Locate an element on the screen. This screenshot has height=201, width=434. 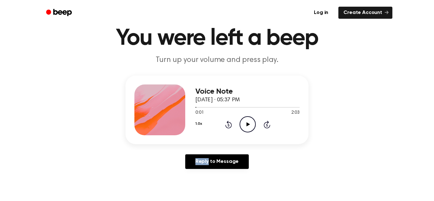
h3: Voice Note is located at coordinates (248, 92).